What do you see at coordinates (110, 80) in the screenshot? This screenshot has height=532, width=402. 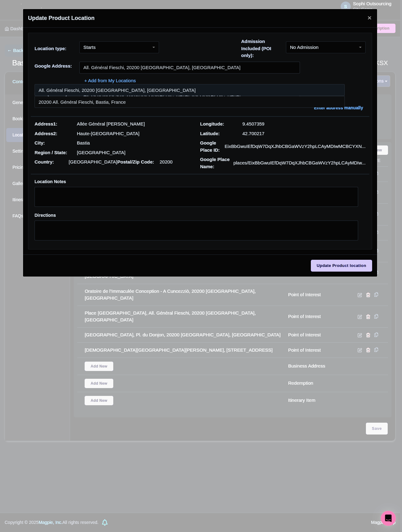 I see `a: + Add from My Locations` at bounding box center [110, 80].